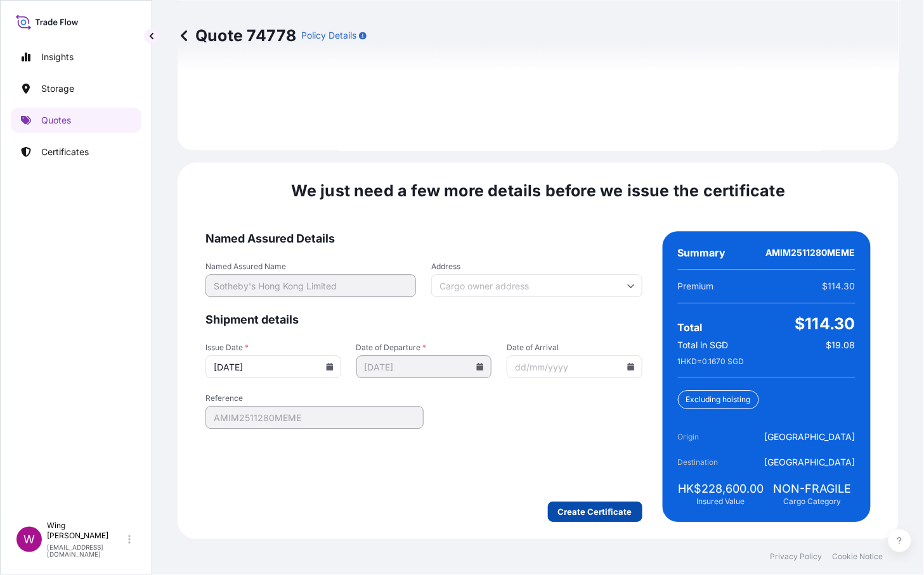 The image size is (924, 575). What do you see at coordinates (718, 399) in the screenshot?
I see `div: Excluding hoisting` at bounding box center [718, 399].